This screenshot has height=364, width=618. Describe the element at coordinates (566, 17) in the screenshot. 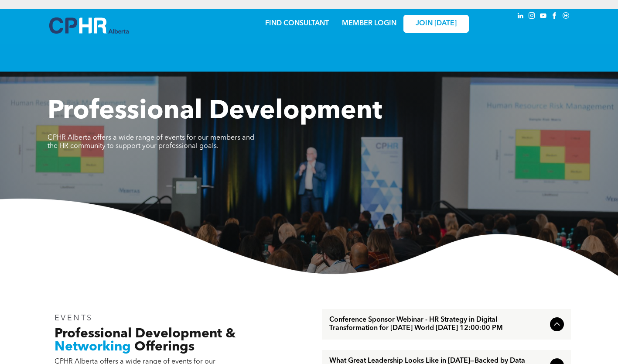

I see `a: Social network` at that location.